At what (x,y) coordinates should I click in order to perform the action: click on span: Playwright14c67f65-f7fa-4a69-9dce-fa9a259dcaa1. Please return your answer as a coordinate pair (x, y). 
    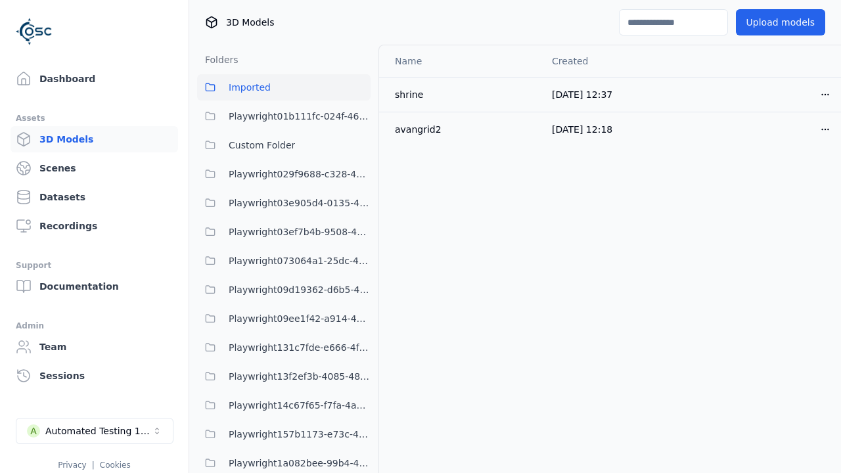
    Looking at the image, I should click on (300, 406).